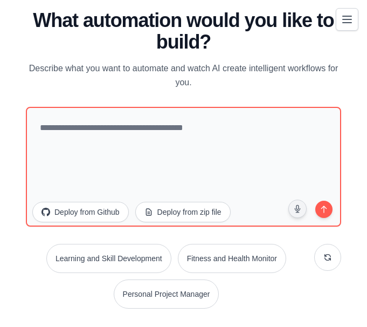  I want to click on button: Deploy from zip file, so click(183, 212).